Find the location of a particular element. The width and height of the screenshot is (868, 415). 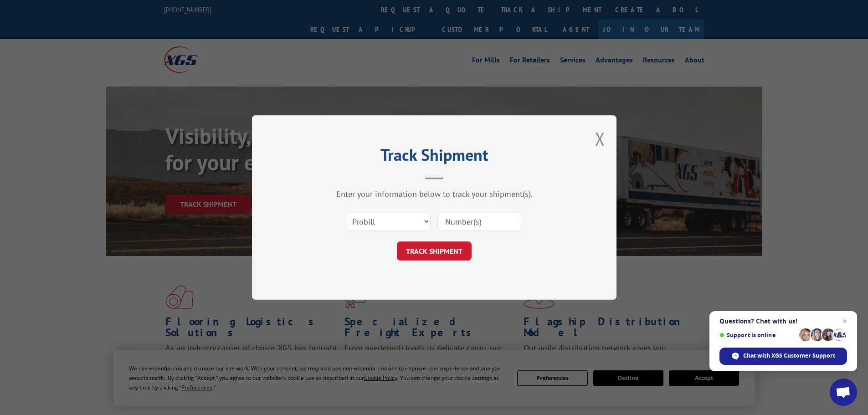

button: TRACK SHIPMENT is located at coordinates (434, 251).